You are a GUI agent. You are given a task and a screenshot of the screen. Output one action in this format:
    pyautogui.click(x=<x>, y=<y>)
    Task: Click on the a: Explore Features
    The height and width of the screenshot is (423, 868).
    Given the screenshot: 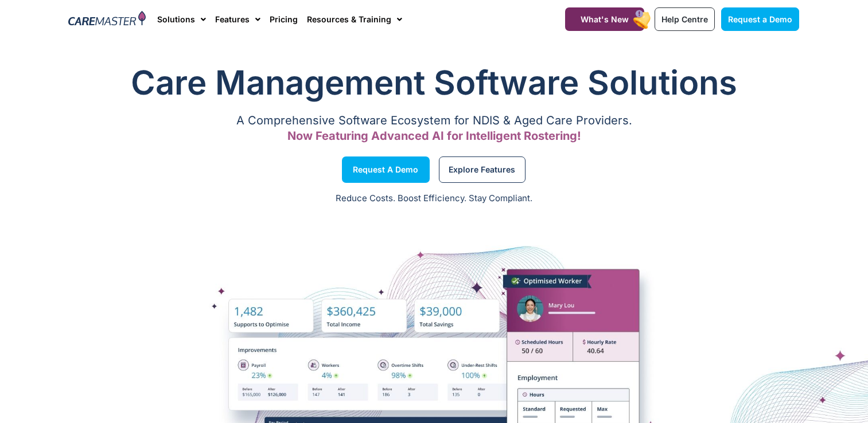 What is the action you would take?
    pyautogui.click(x=482, y=169)
    